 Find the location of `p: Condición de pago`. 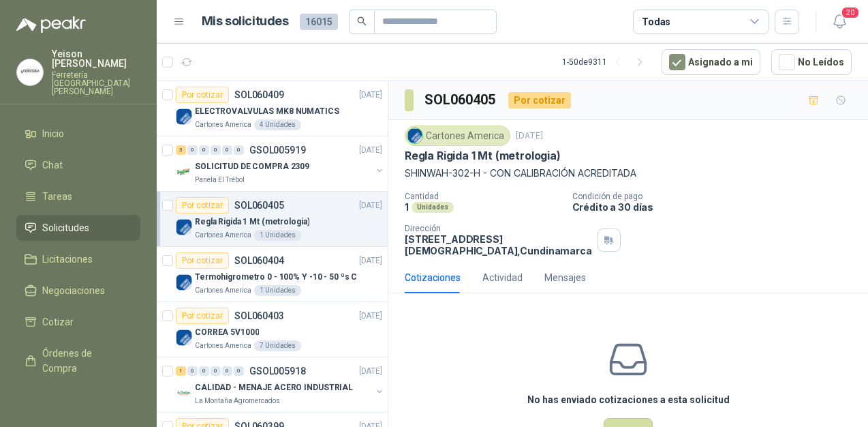

p: Condición de pago is located at coordinates (718, 197).